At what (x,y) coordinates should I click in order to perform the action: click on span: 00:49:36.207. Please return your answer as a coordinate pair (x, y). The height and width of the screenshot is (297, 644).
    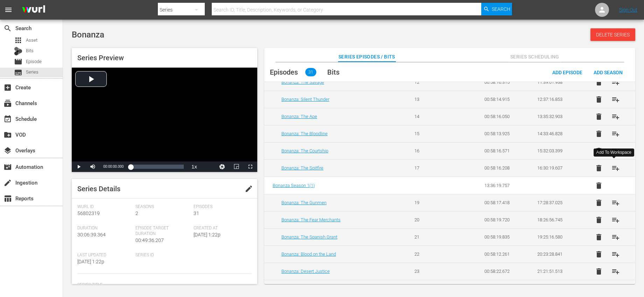
    Looking at the image, I should click on (149, 240).